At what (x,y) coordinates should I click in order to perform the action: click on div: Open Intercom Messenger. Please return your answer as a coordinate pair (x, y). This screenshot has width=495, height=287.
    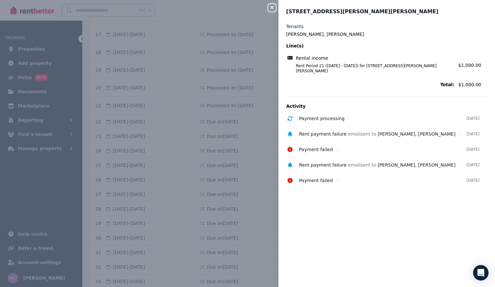
    Looking at the image, I should click on (481, 273).